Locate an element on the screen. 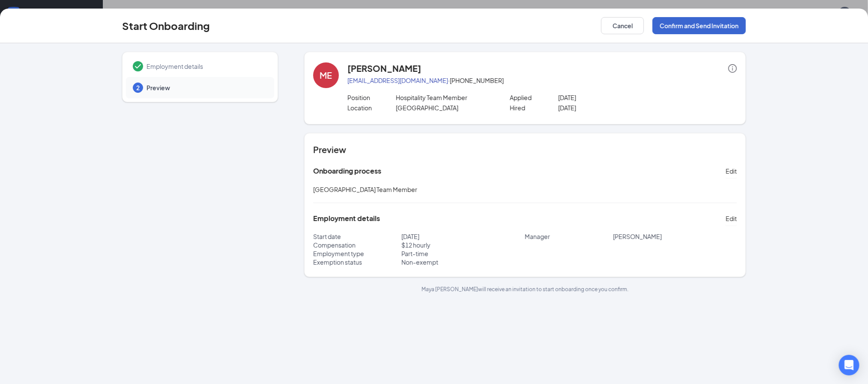 Image resolution: width=868 pixels, height=384 pixels. p: $ 12 hourly is located at coordinates (463, 245).